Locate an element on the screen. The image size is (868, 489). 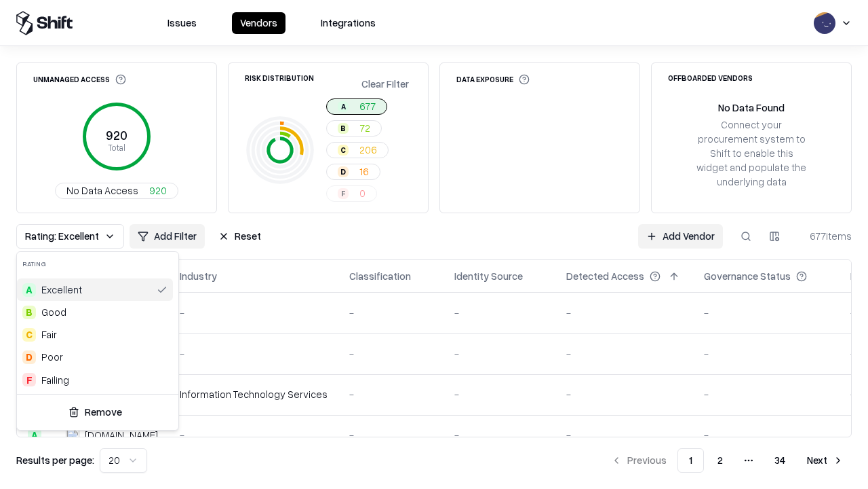
div: Suggestions is located at coordinates (95, 334).